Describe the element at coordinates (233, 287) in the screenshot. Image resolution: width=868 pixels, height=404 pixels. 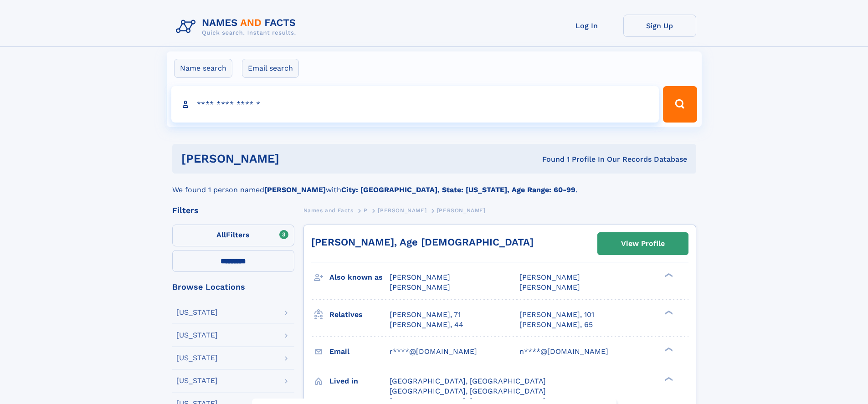
I see `div: Browse Locations` at that location.